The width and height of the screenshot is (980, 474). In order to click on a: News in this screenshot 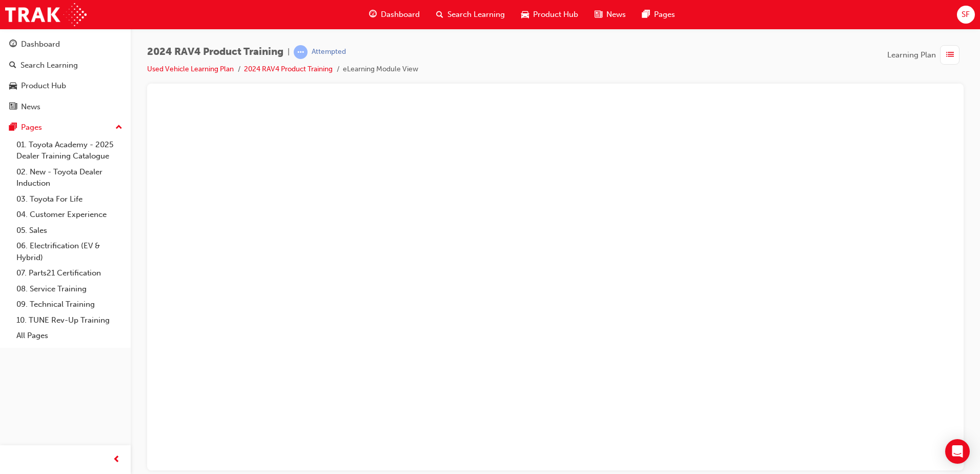, I will do `click(65, 107)`.